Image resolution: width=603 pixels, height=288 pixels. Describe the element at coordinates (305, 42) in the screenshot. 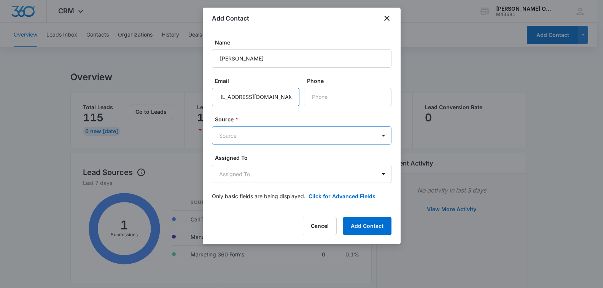

I see `label: Name` at that location.